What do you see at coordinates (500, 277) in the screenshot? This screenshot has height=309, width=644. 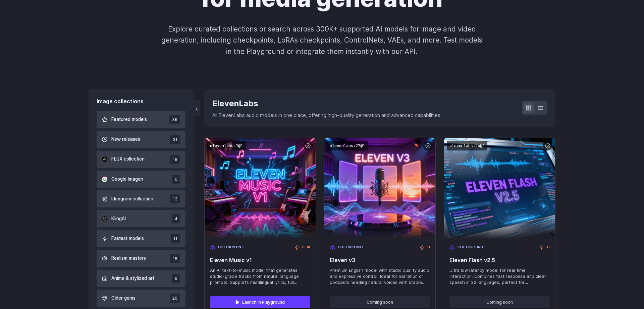 I see `span: Ultra low latency model for real time interaction. Combines fast response and clear speech in 32 ...` at bounding box center [500, 277].